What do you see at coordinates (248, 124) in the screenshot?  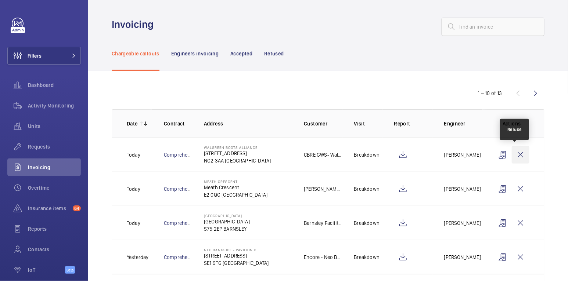 I see `p: Address` at bounding box center [248, 124].